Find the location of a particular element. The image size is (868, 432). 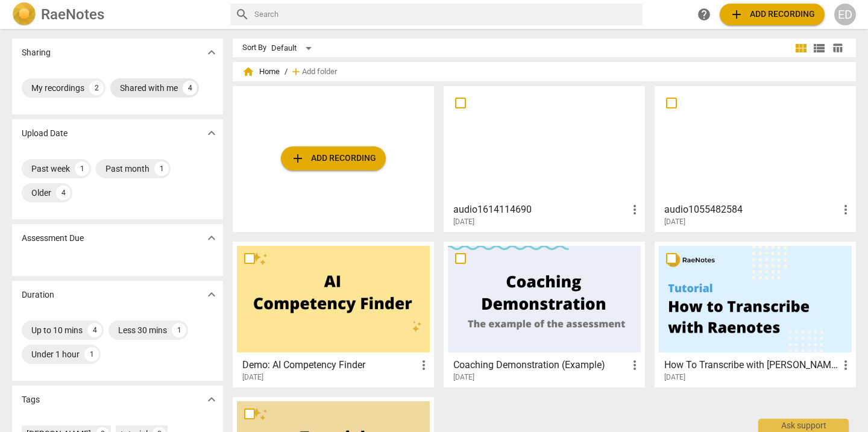

a: LogoRaeNotes is located at coordinates (116, 14).